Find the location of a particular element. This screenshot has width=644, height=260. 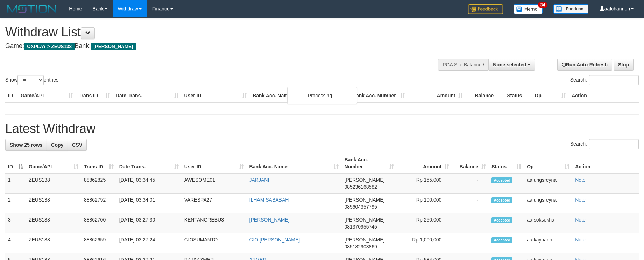

th: Bank Acc. Number is located at coordinates (379, 95).